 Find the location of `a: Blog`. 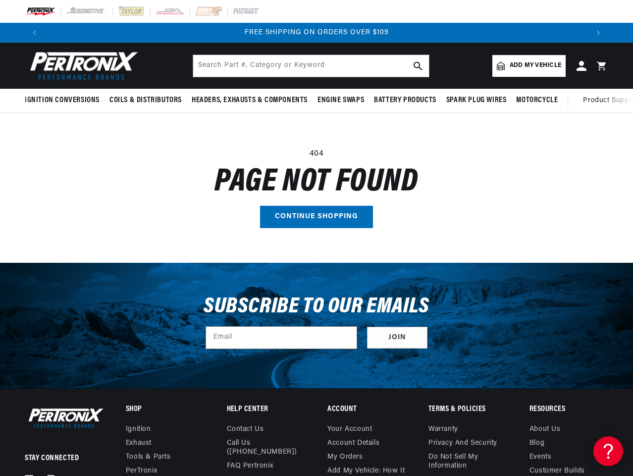

a: Blog is located at coordinates (537, 443).